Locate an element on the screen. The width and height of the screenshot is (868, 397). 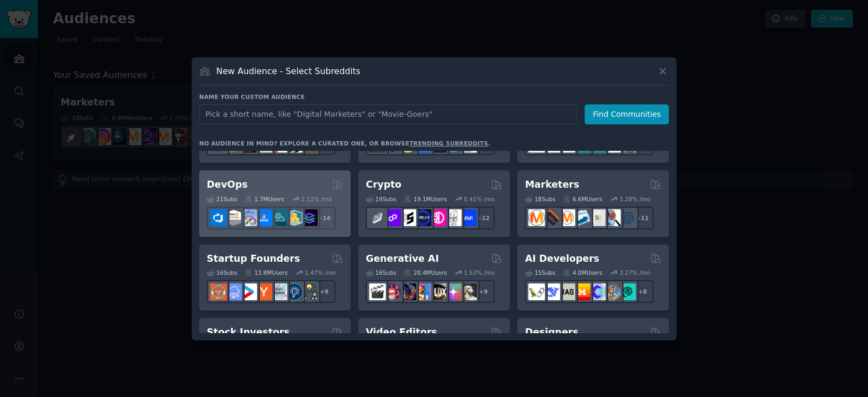
img: indiehackers is located at coordinates (279, 291).